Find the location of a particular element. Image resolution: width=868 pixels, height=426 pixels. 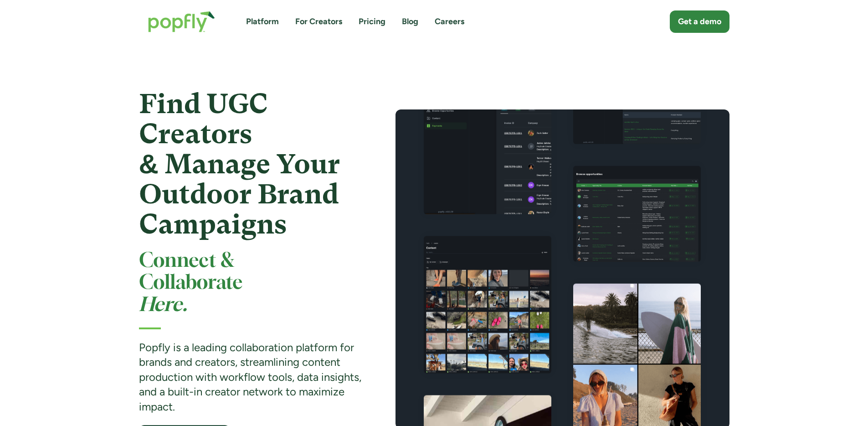

a: home is located at coordinates (181, 21).